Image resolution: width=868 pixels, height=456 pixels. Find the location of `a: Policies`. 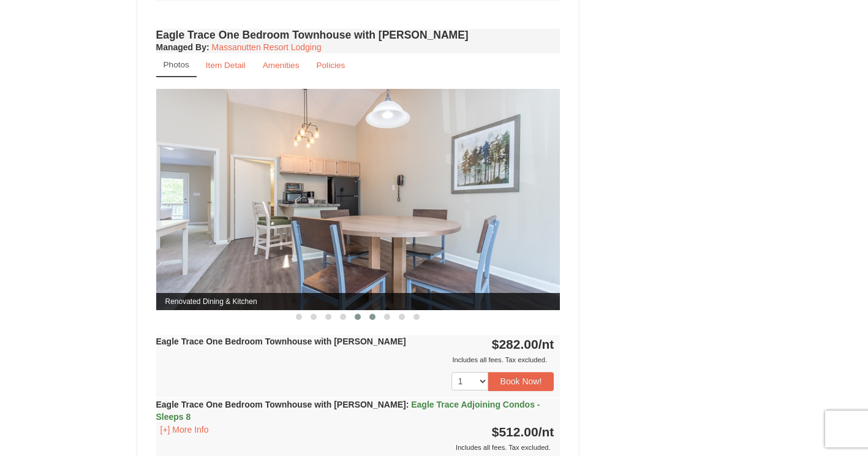

a: Policies is located at coordinates (330, 65).